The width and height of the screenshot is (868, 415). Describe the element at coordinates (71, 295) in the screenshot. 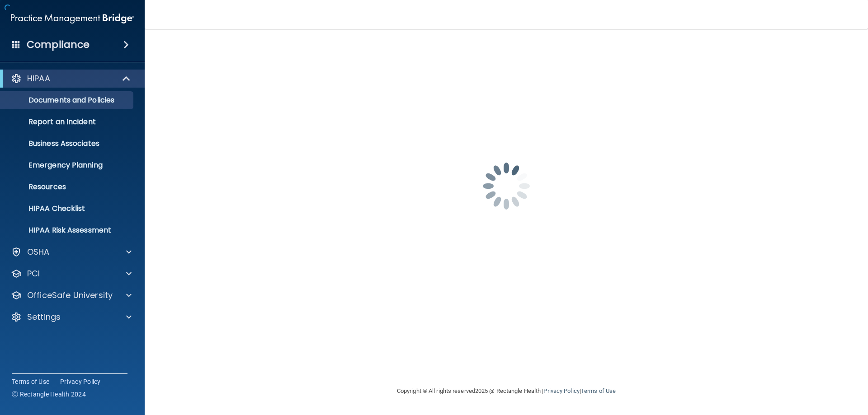

I see `a: OfficeSafe University` at that location.